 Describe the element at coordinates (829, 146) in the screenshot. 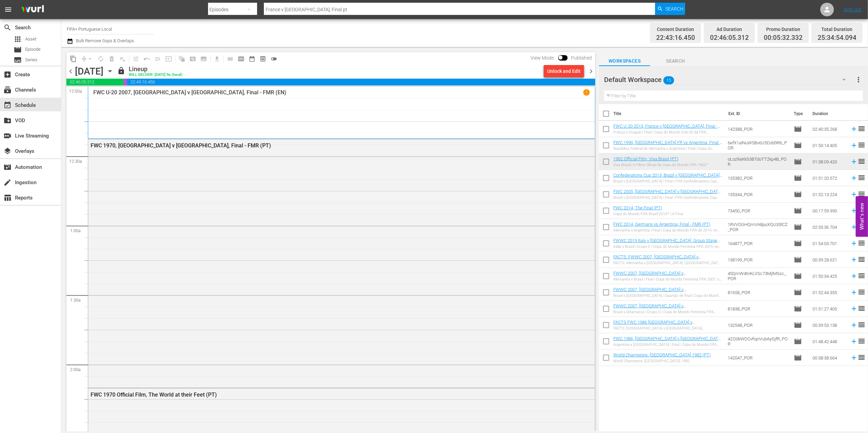

I see `td: 01:50:14.405` at that location.